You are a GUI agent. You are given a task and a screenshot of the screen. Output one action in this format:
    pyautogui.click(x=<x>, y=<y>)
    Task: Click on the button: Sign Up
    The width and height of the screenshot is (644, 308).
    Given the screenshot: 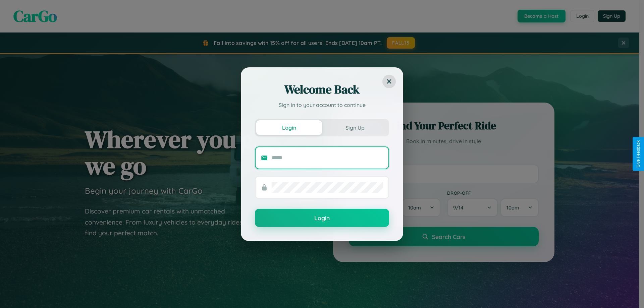 What is the action you would take?
    pyautogui.click(x=355, y=128)
    